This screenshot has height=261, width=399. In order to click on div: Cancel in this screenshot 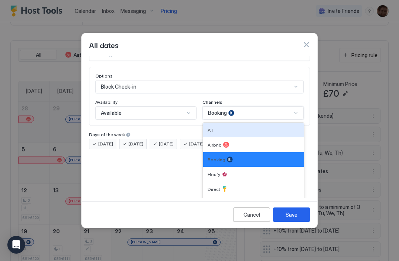, I will do `click(251, 215)`.